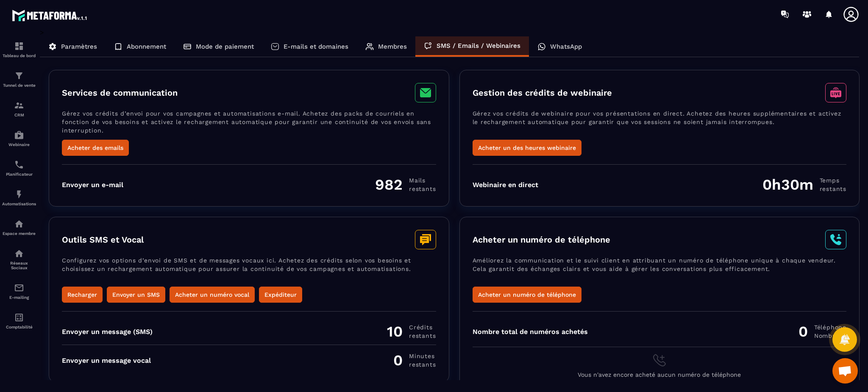 Image resolution: width=868 pixels, height=392 pixels. Describe the element at coordinates (422, 327) in the screenshot. I see `span: Crédits` at that location.